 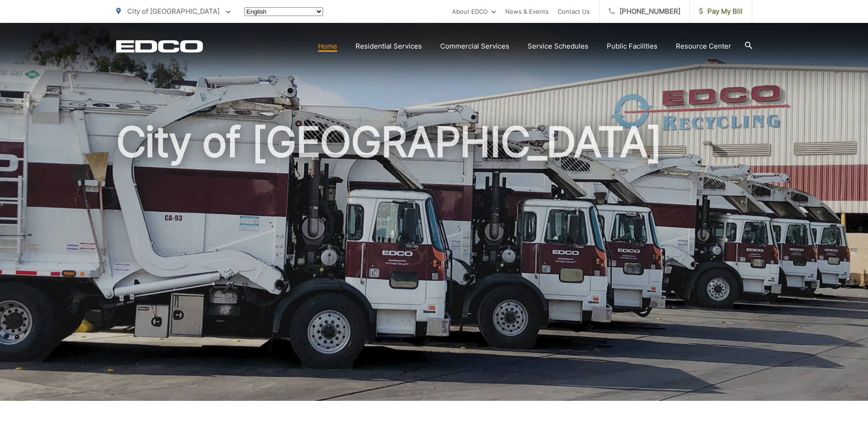 I want to click on a: Contact Us, so click(x=574, y=11).